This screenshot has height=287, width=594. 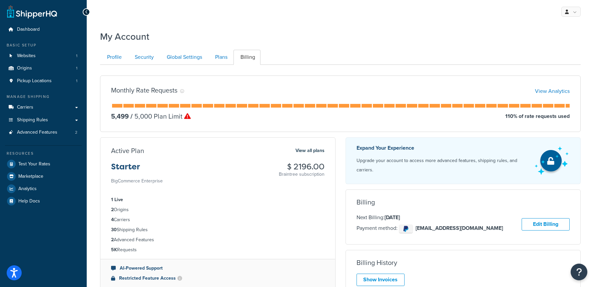 I want to click on a: Websites 1, so click(x=43, y=56).